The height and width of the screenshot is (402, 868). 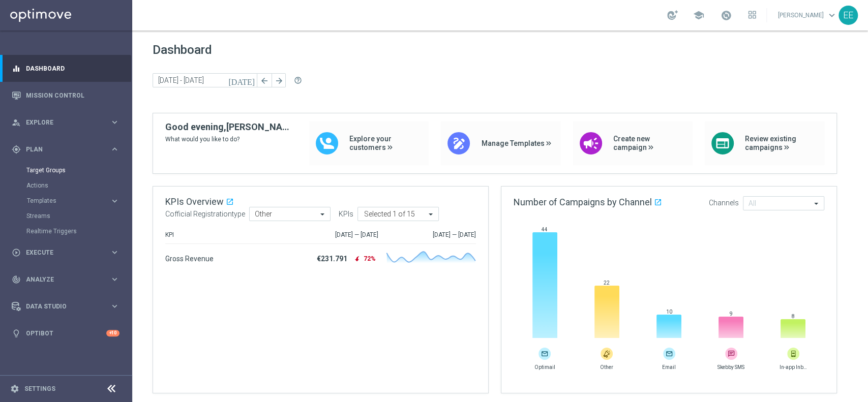 I want to click on button: person_search Explore keyboard_arrow_right, so click(x=65, y=123).